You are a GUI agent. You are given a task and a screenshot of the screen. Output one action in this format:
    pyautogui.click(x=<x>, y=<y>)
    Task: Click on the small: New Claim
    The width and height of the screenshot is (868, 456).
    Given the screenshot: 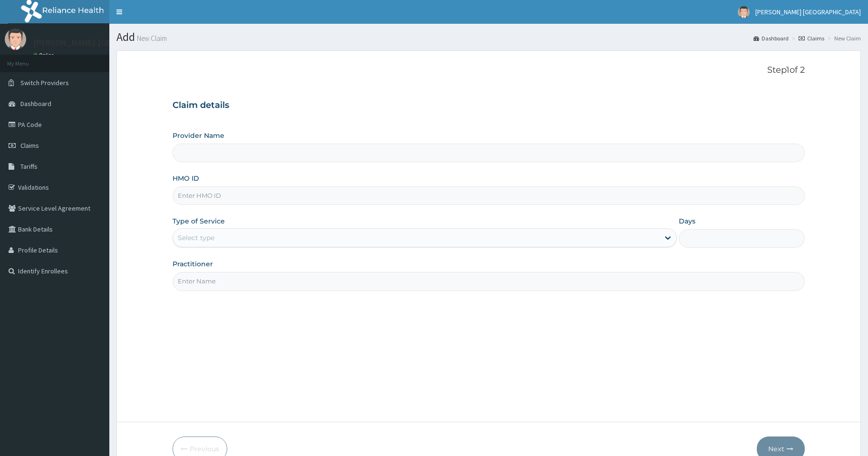 What is the action you would take?
    pyautogui.click(x=151, y=38)
    